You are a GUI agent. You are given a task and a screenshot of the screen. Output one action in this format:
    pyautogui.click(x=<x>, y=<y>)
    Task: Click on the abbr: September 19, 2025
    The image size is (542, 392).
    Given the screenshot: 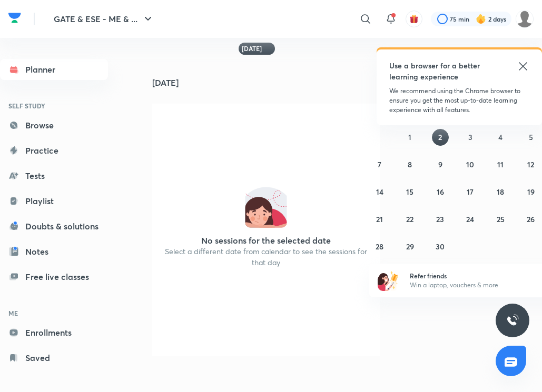 What is the action you would take?
    pyautogui.click(x=531, y=191)
    